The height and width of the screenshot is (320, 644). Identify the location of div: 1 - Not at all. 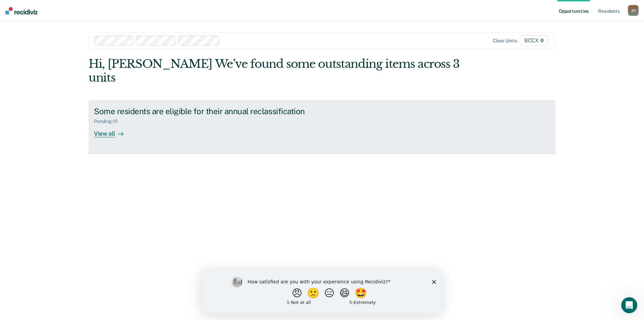
(77, 32).